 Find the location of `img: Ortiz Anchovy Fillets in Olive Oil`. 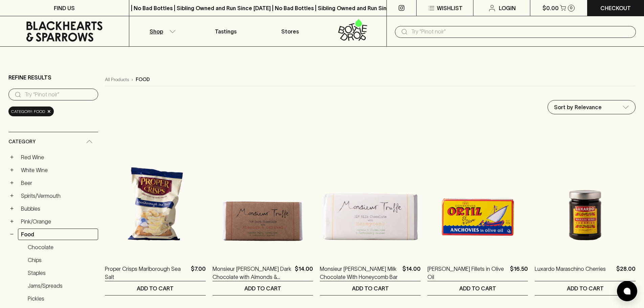

img: Ortiz Anchovy Fillets in Olive Oil is located at coordinates (478, 196).